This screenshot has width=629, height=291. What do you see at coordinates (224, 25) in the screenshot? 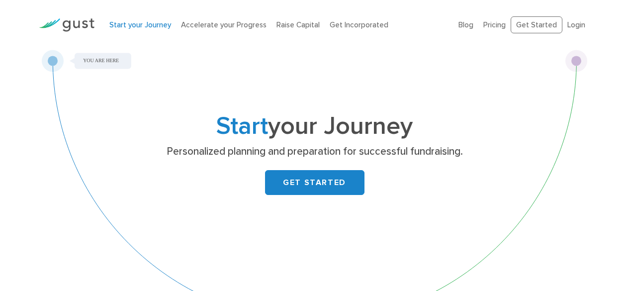
I see `a: Accelerate your Progress` at bounding box center [224, 25].